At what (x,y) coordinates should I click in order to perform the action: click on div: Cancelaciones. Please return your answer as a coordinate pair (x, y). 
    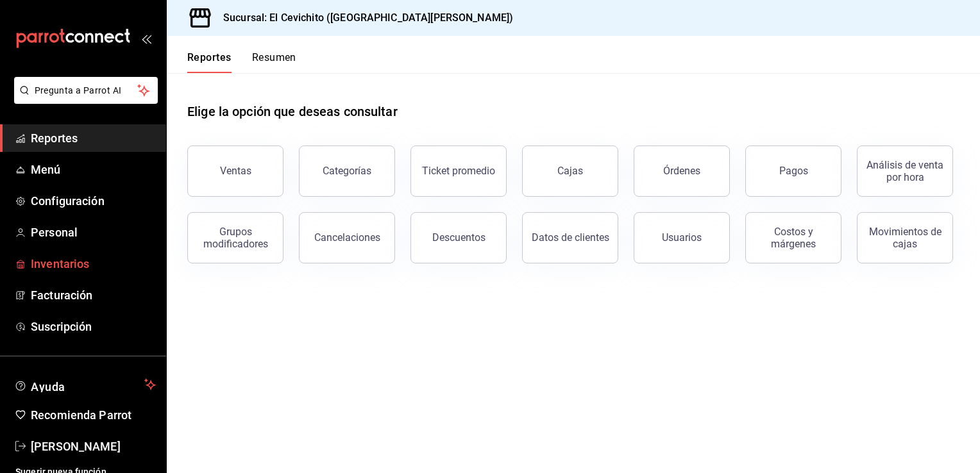
    Looking at the image, I should click on (347, 237).